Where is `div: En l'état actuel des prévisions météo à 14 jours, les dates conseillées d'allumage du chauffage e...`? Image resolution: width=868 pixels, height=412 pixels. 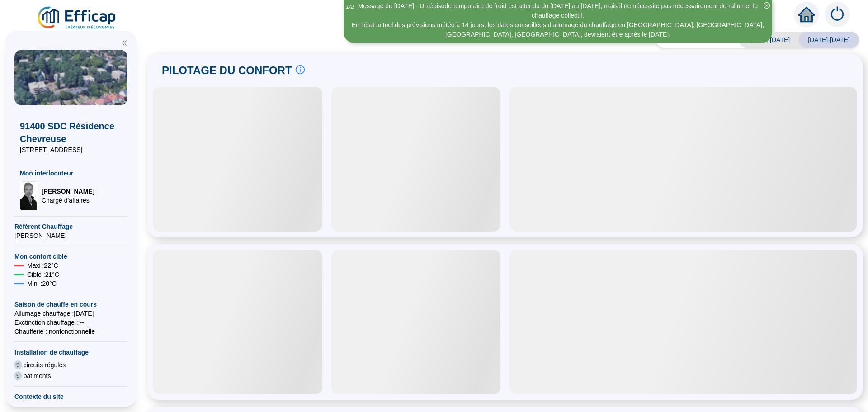
div: En l'état actuel des prévisions météo à 14 jours, les dates conseillées d'allumage du chauffage e... is located at coordinates (558, 29).